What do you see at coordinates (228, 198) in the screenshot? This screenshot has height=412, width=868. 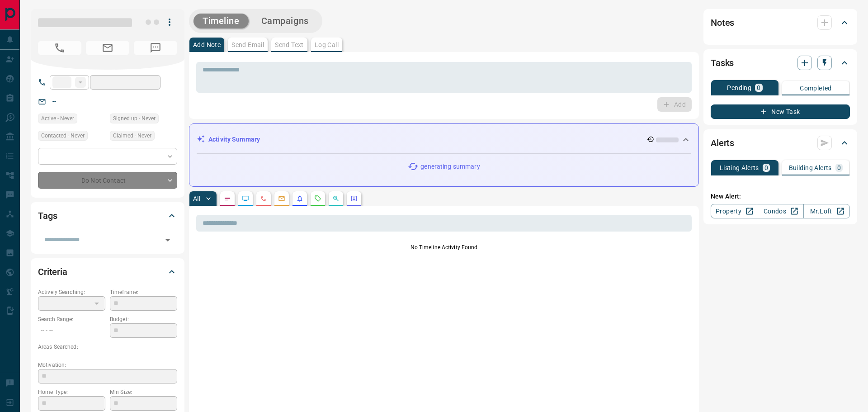 I see `svg: Notes` at bounding box center [228, 198].